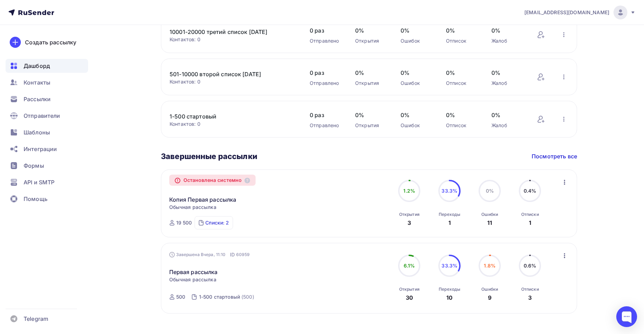  What do you see at coordinates (40, 149) in the screenshot?
I see `span: Интеграции` at bounding box center [40, 149].